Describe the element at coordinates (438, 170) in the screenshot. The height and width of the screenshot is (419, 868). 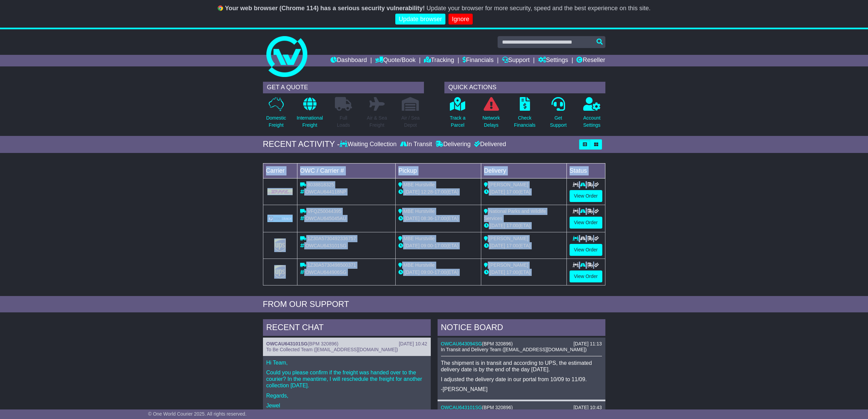
I see `td: Pickup` at that location.